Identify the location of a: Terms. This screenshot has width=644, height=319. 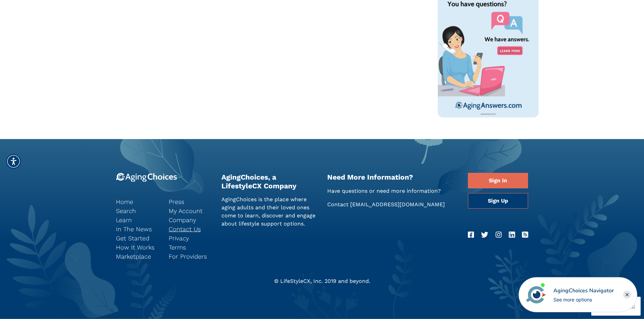
(190, 247).